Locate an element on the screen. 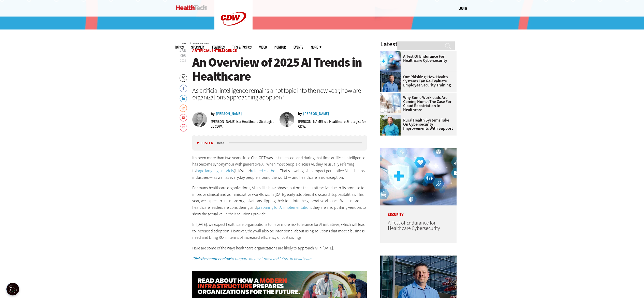 The width and height of the screenshot is (644, 298). button: Open Preferences is located at coordinates (13, 289).